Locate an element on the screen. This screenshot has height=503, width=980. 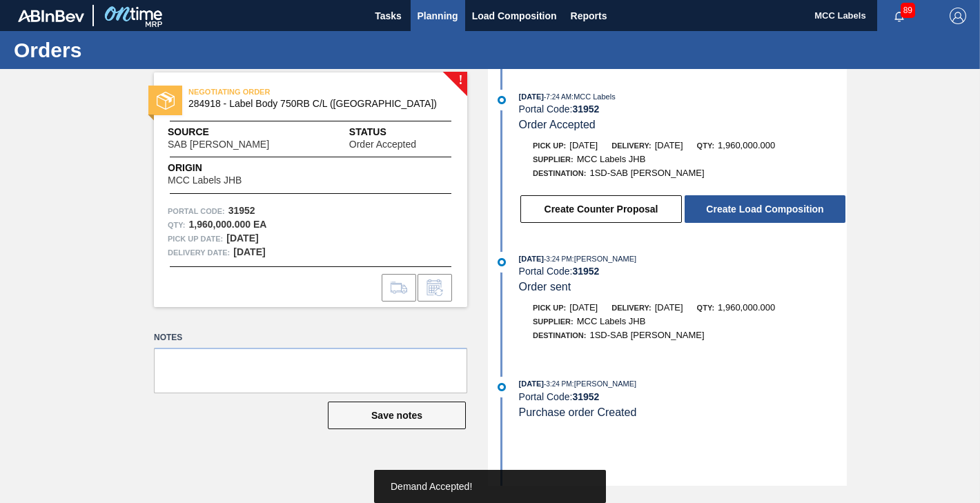
button: Create Load Composition is located at coordinates (764, 209).